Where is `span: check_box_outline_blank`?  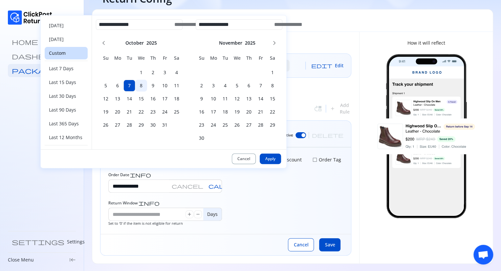
span: check_box_outline_blank is located at coordinates (315, 160).